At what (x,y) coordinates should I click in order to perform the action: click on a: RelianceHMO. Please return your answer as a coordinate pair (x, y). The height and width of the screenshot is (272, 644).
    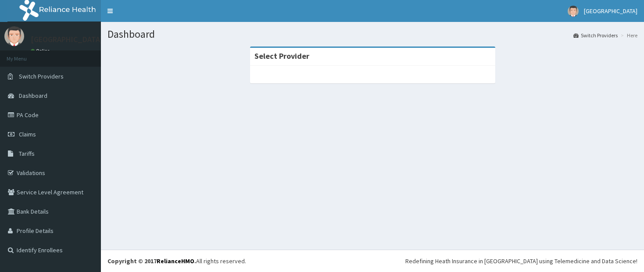
    Looking at the image, I should click on (175, 261).